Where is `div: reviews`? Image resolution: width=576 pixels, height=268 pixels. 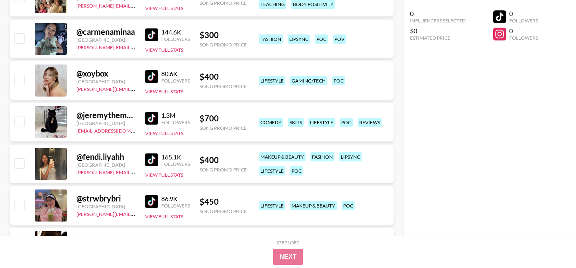
div: reviews is located at coordinates (370, 122).